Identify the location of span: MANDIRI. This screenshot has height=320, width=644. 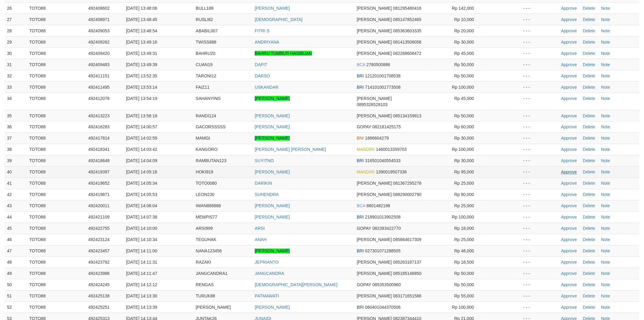
(366, 150).